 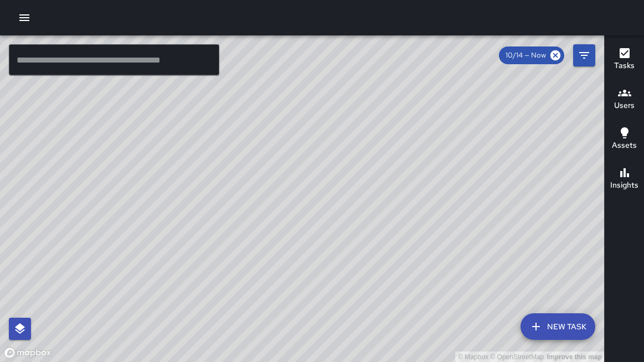 What do you see at coordinates (584, 55) in the screenshot?
I see `button: Filters` at bounding box center [584, 55].